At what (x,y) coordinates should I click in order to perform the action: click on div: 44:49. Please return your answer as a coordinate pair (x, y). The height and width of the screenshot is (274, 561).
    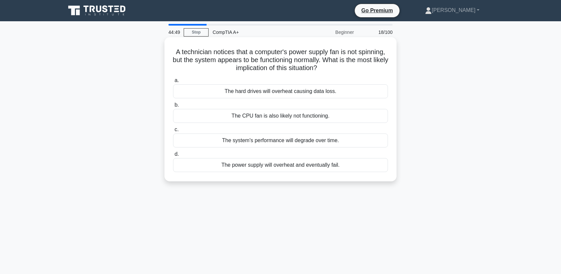
    Looking at the image, I should click on (174, 32).